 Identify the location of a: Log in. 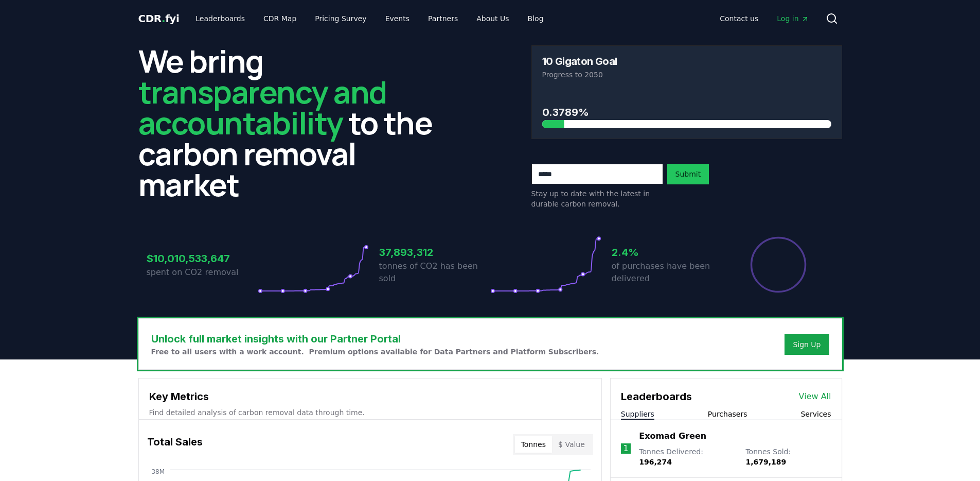
(793, 19).